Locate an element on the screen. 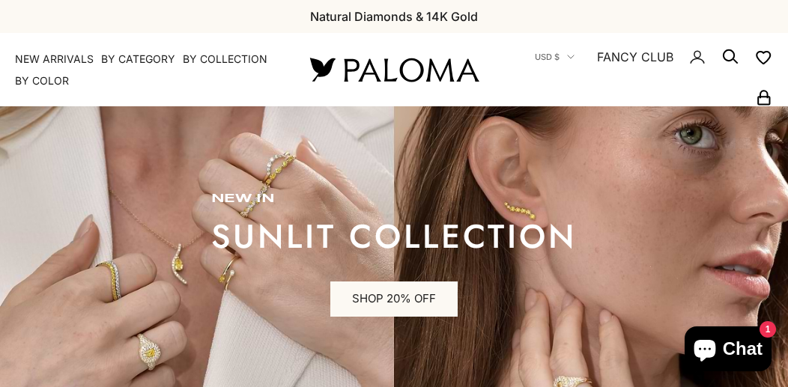 This screenshot has height=387, width=788. summary: By Color is located at coordinates (42, 81).